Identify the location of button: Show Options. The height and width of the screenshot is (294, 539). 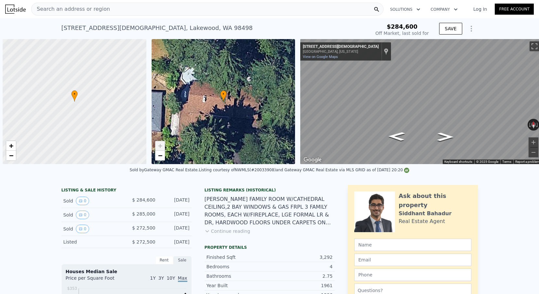
(471, 29).